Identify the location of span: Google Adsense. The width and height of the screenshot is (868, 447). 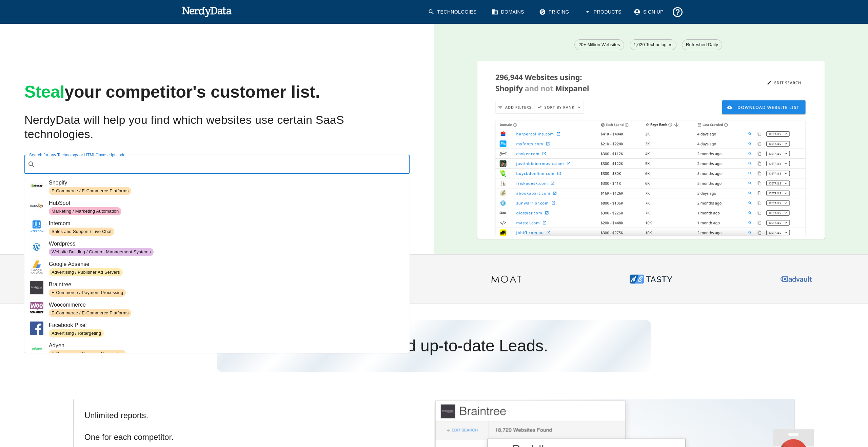
(227, 264).